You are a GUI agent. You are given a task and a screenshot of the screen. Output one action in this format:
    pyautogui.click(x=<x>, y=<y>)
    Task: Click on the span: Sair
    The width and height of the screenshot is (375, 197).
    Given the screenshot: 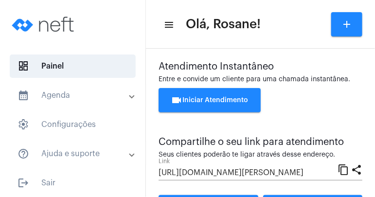 What is the action you would take?
    pyautogui.click(x=72, y=183)
    